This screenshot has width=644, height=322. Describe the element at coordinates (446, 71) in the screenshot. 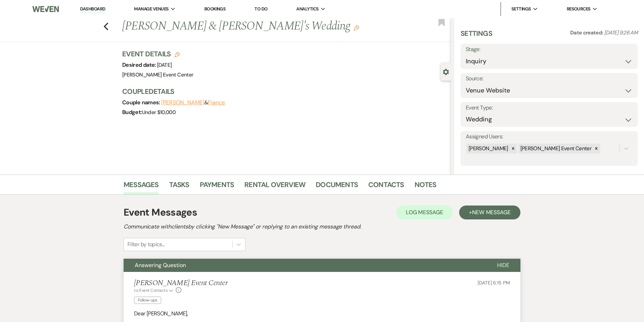

I see `button: Close lead details` at that location.